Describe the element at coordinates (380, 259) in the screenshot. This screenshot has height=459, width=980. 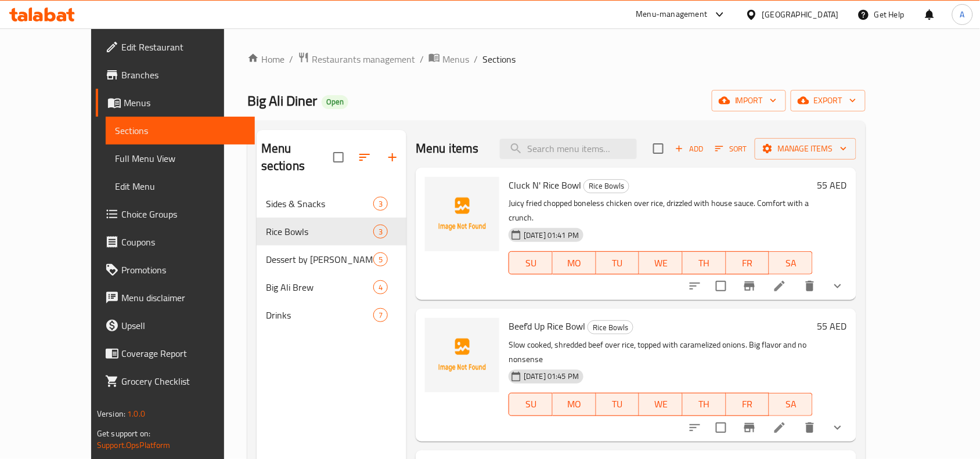
I see `span: 5` at that location.